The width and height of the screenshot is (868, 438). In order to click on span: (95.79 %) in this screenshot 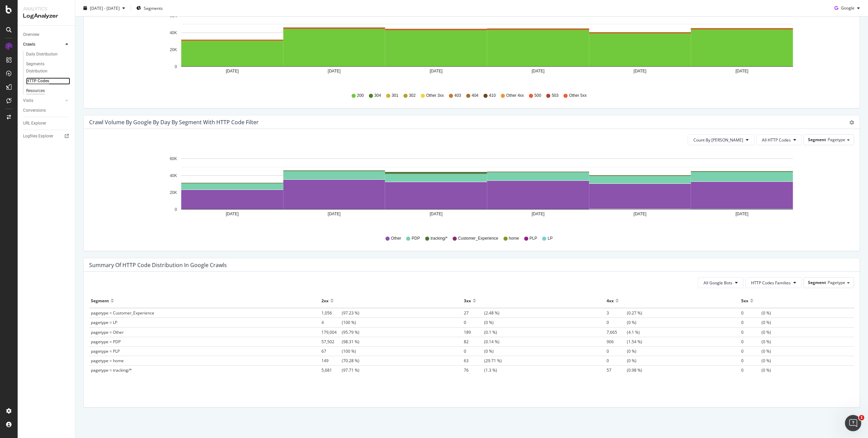, I will do `click(340, 332)`.